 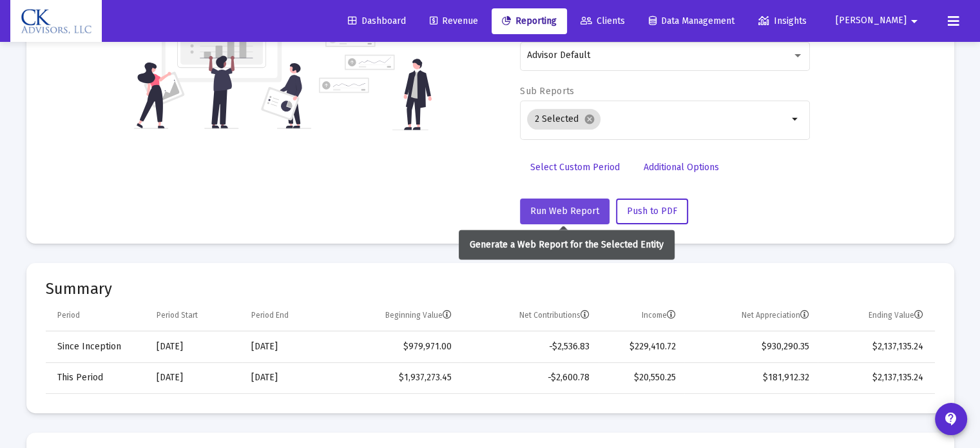 I want to click on div: Period Start, so click(x=177, y=315).